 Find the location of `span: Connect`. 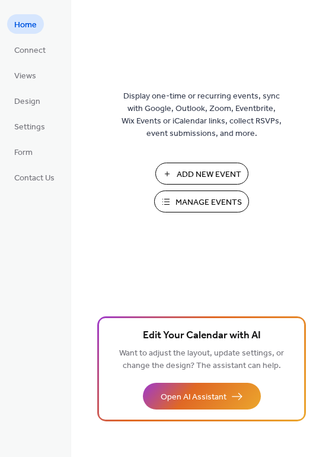

span: Connect is located at coordinates (30, 50).